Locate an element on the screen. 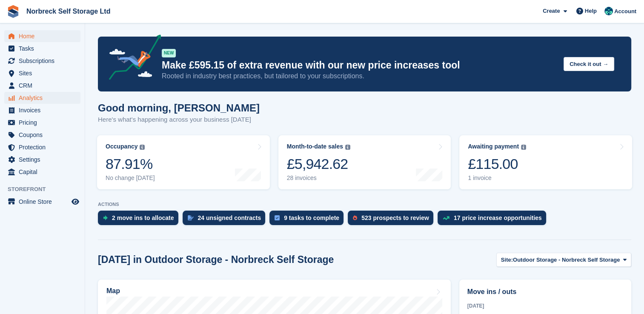 The height and width of the screenshot is (314, 644). p: Rooted in industry best practices, but tailored to your subscriptions. is located at coordinates (359, 76).